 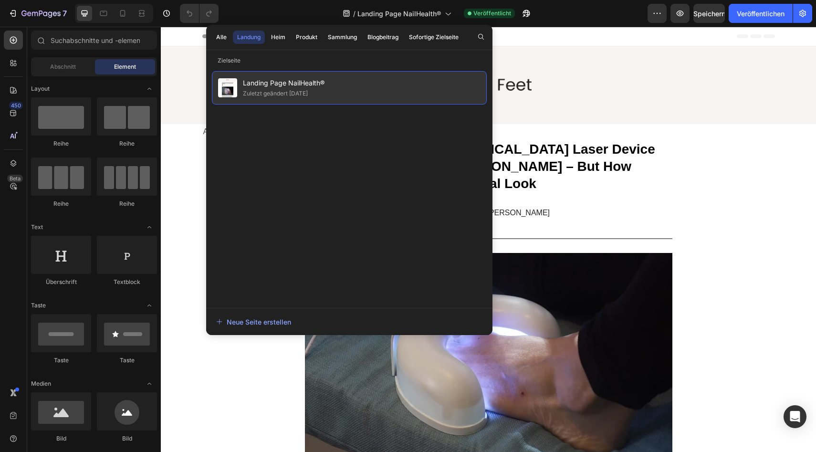 What do you see at coordinates (278, 37) in the screenshot?
I see `button: Heim` at bounding box center [278, 37].